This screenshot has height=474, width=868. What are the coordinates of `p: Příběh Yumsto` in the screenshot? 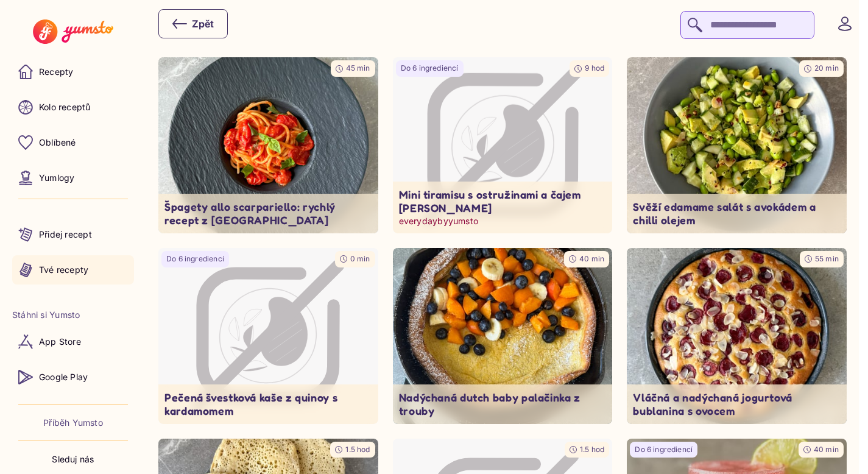 It's located at (73, 423).